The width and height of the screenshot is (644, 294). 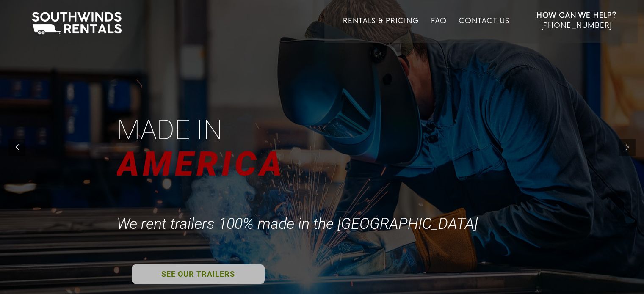 What do you see at coordinates (483, 30) in the screenshot?
I see `a: Contact Us` at bounding box center [483, 30].